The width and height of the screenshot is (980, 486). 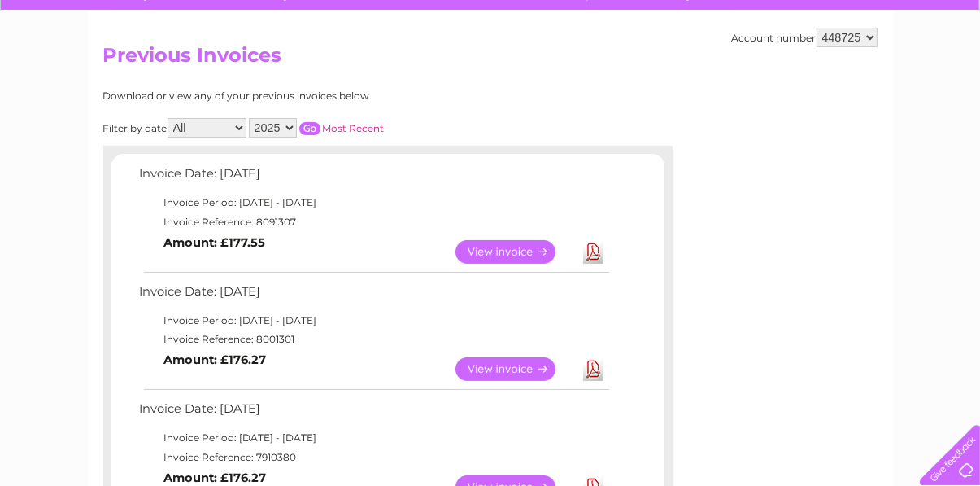 I want to click on h2: Previous Invoices, so click(x=490, y=60).